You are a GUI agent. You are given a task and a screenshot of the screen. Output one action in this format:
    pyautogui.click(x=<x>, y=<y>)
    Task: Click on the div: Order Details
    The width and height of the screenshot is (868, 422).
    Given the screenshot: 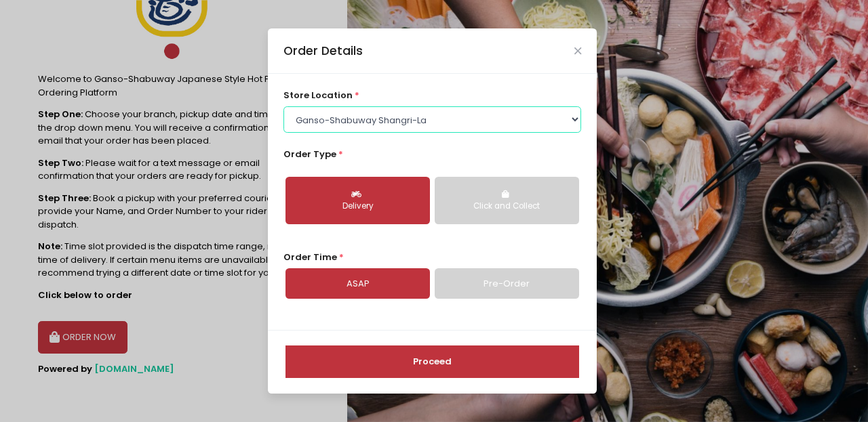 What is the action you would take?
    pyautogui.click(x=323, y=51)
    